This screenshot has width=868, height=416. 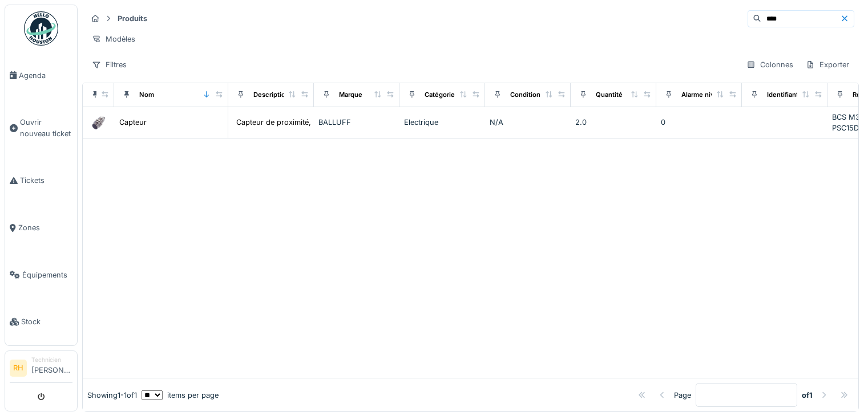 What do you see at coordinates (41, 75) in the screenshot?
I see `a: Agenda` at bounding box center [41, 75].